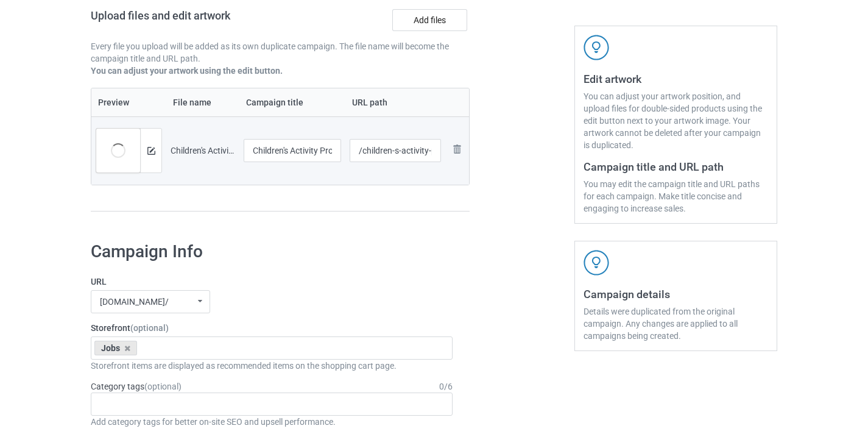 This screenshot has height=434, width=868. What do you see at coordinates (204, 20) in the screenshot?
I see `h2: Upload files and edit artwork` at bounding box center [204, 20].